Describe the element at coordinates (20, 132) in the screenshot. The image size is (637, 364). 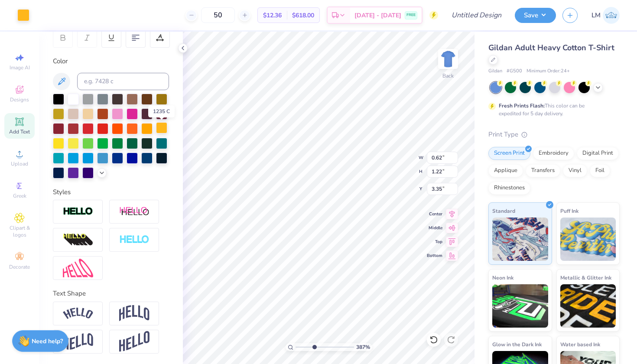
I see `span: Add Text` at that location.